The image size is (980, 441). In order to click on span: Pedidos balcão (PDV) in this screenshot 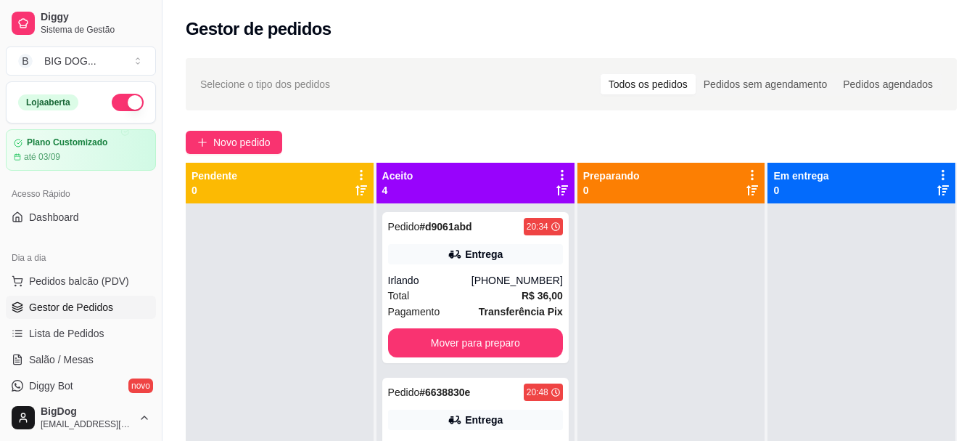, I will do `click(79, 281)`.